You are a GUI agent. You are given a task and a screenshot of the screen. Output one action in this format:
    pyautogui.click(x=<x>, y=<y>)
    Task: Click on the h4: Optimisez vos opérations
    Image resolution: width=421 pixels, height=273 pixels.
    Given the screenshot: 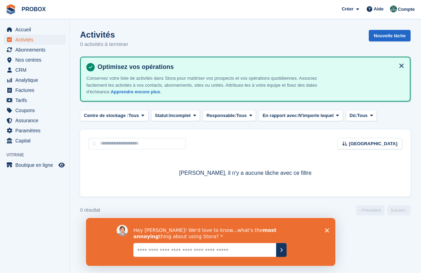 What is the action you would take?
    pyautogui.click(x=249, y=67)
    